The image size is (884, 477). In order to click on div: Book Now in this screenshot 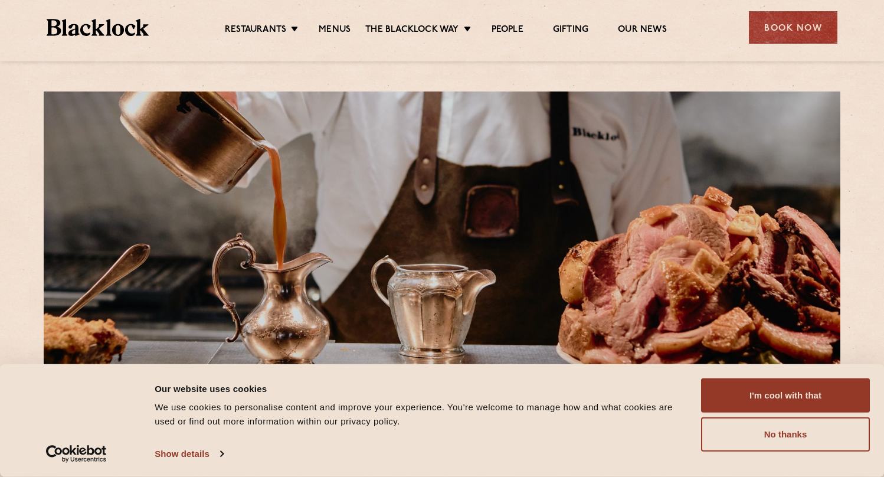, I will do `click(793, 27)`.